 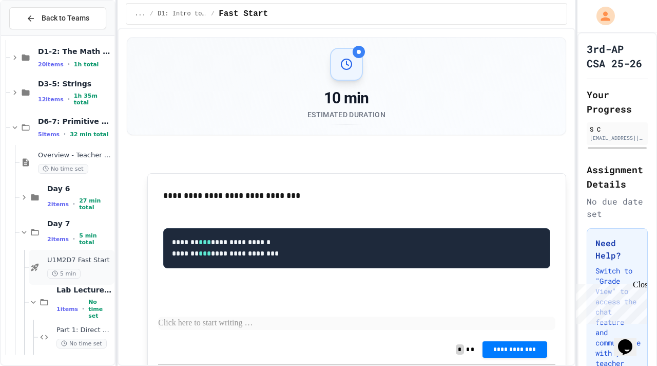 What do you see at coordinates (617, 102) in the screenshot?
I see `h2: Your Progress` at bounding box center [617, 102].